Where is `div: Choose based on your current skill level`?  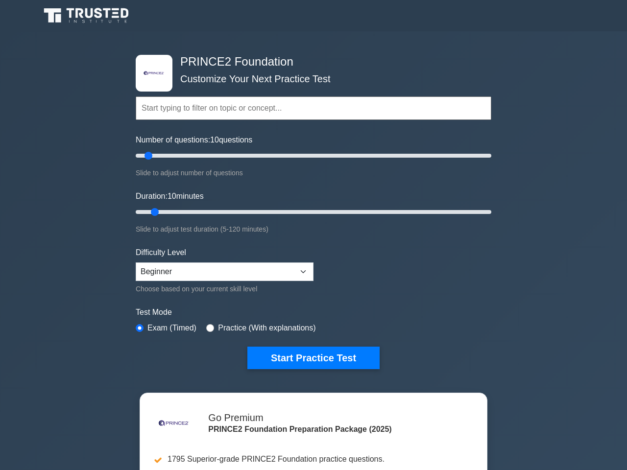
div: Choose based on your current skill level is located at coordinates (224, 289).